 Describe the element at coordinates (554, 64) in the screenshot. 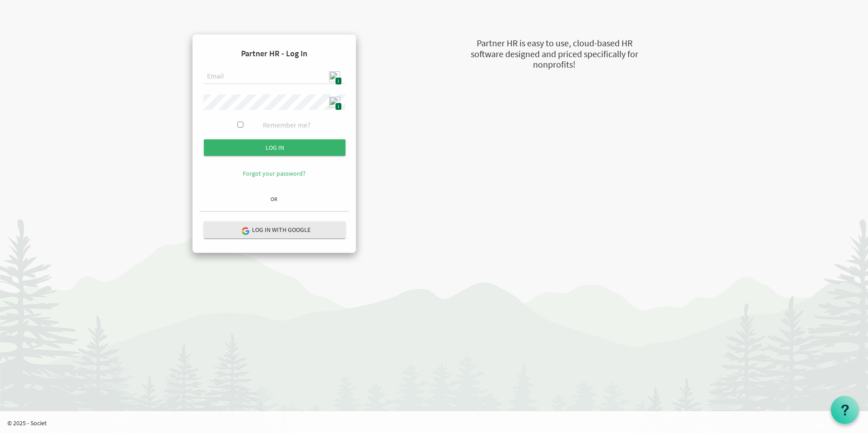

I see `div: nonprofits!` at that location.